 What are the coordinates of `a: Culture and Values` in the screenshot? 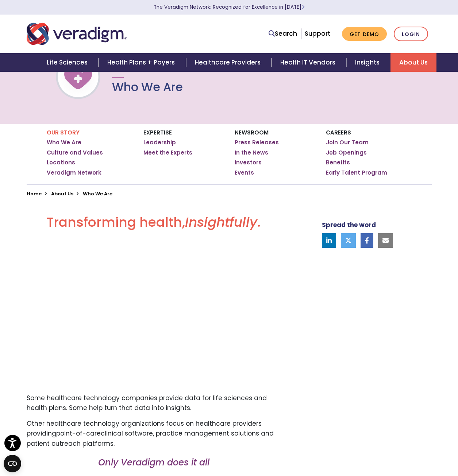 It's located at (75, 153).